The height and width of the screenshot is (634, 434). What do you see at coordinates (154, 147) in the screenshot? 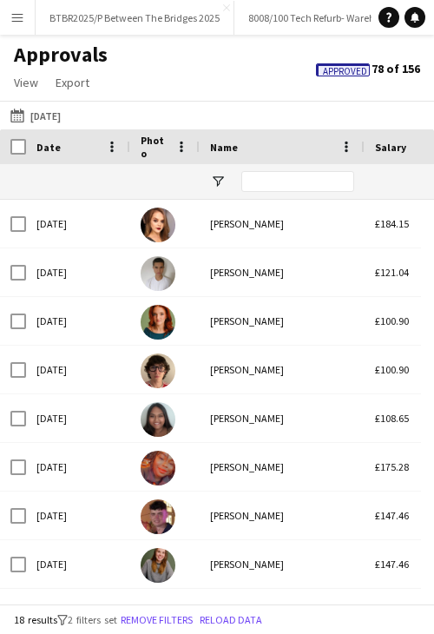
I see `span: Photo` at bounding box center [154, 147].